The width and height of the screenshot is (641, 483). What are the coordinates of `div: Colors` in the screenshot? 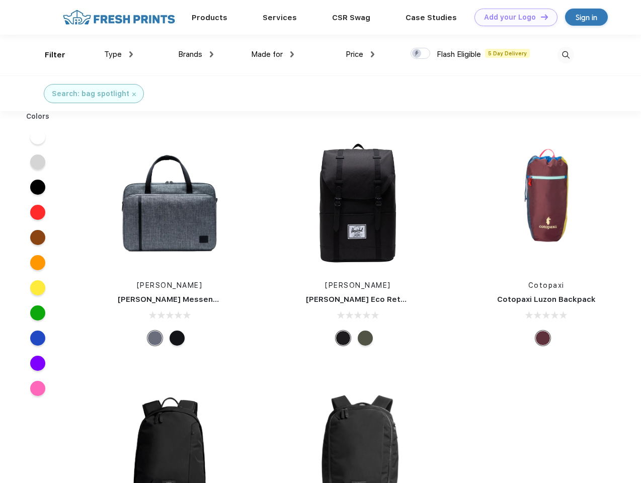 It's located at (38, 116).